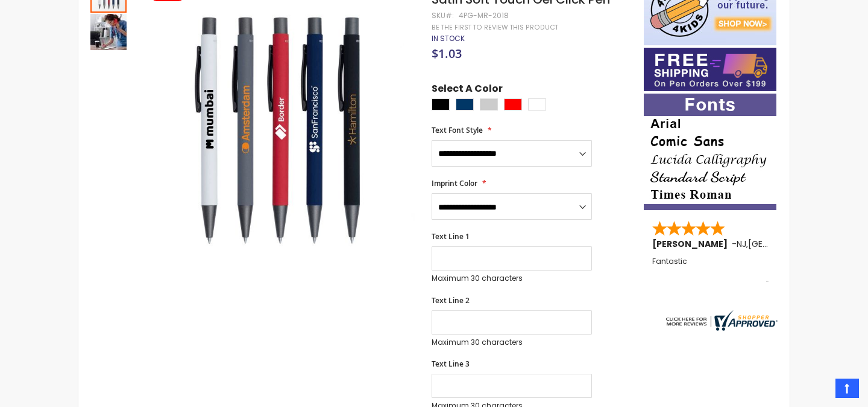 Image resolution: width=868 pixels, height=407 pixels. Describe the element at coordinates (109, 32) in the screenshot. I see `img: Personalized Recycled Fleetwood Satin Soft Touch Gel Click Pen` at that location.